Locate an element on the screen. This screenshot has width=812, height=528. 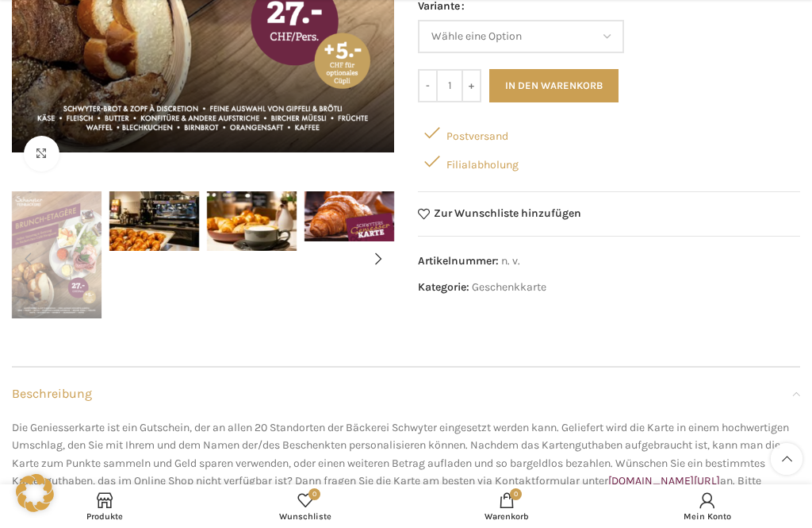
span: Mein Konto is located at coordinates (708, 516).